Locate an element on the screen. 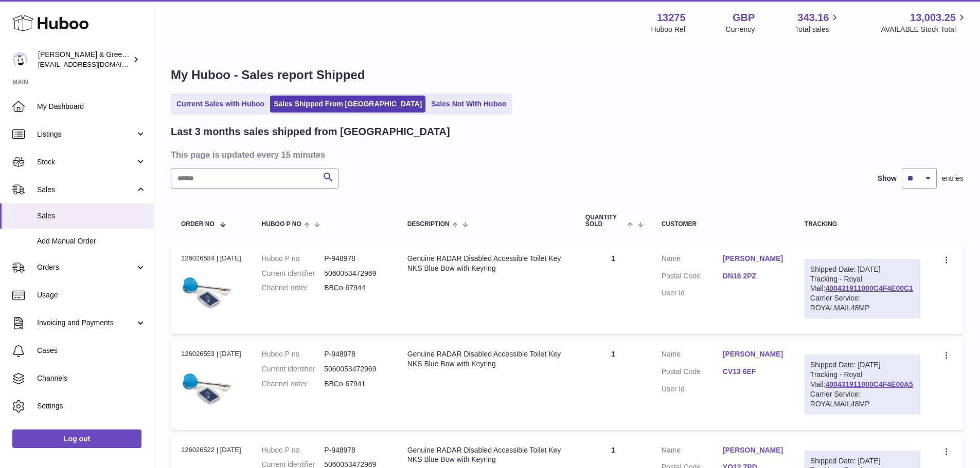 The height and width of the screenshot is (468, 980). span: Description is located at coordinates (429, 224).